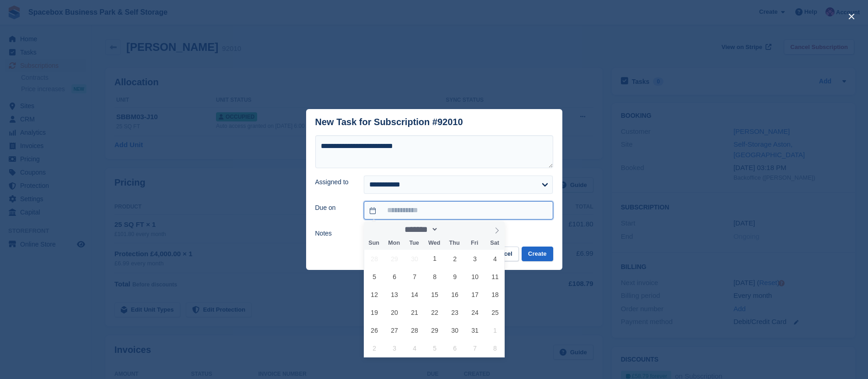  What do you see at coordinates (414, 276) in the screenshot?
I see `span: October 7, 2025` at bounding box center [414, 276].